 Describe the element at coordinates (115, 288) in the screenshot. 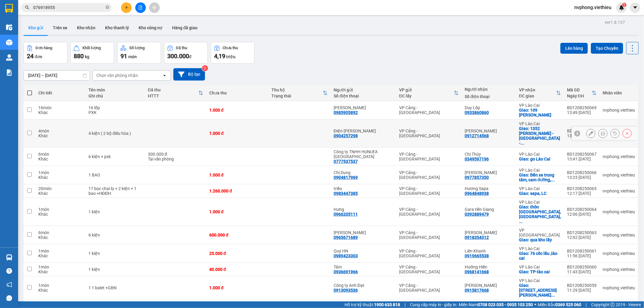

I see `div: 1 1 balet +GBN` at that location.